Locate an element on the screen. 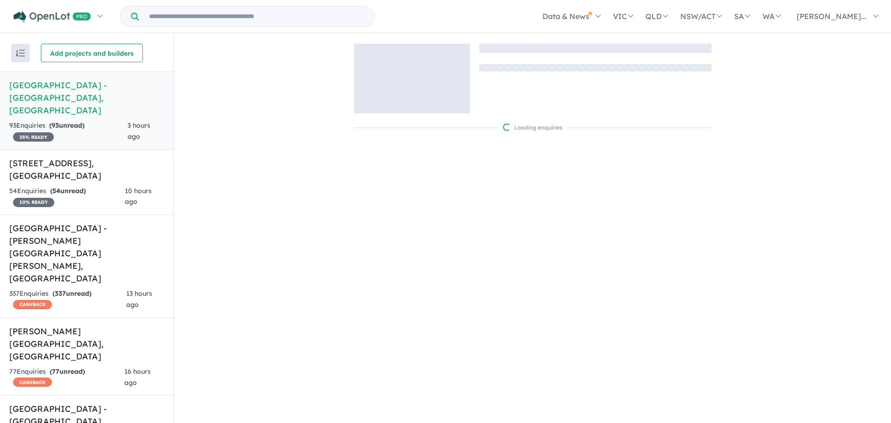 The height and width of the screenshot is (423, 891). span: 16 hours ago is located at coordinates (137, 377).